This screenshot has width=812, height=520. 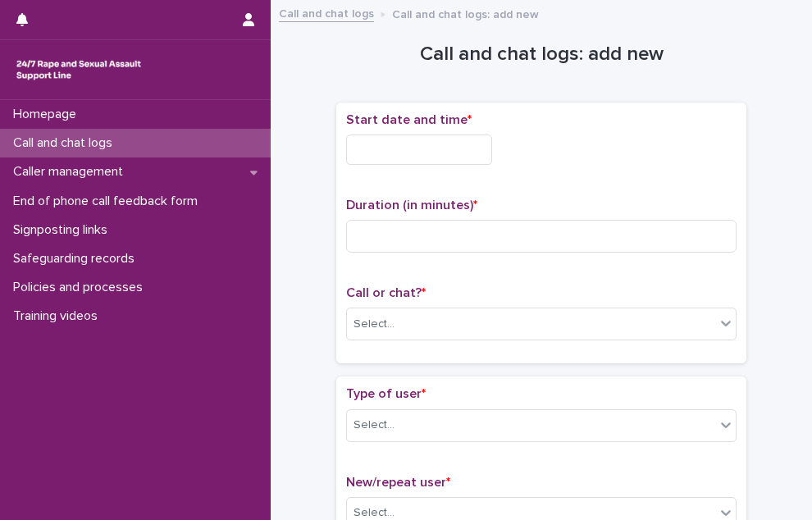 What do you see at coordinates (48, 114) in the screenshot?
I see `p: Homepage` at bounding box center [48, 114].